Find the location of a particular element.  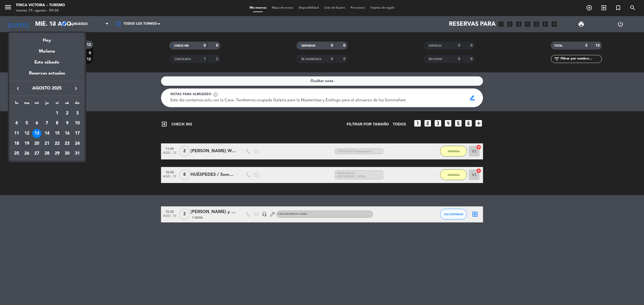

td: 28 de agosto de 2025 is located at coordinates (47, 154).